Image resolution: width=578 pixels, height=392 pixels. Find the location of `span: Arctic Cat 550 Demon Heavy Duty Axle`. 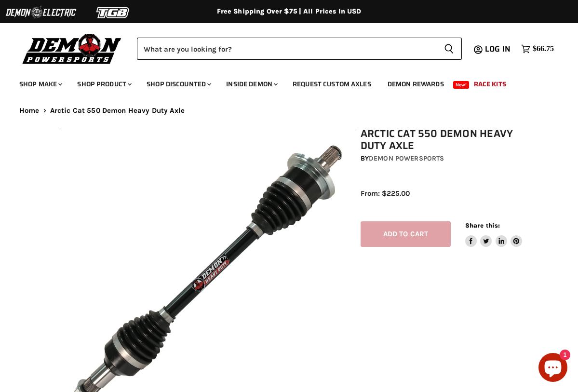

span: Arctic Cat 550 Demon Heavy Duty Axle is located at coordinates (117, 110).